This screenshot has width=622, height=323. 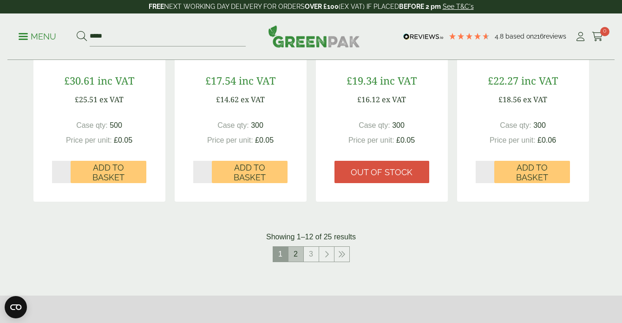 What do you see at coordinates (500, 36) in the screenshot?
I see `span: 4.8` at bounding box center [500, 36].